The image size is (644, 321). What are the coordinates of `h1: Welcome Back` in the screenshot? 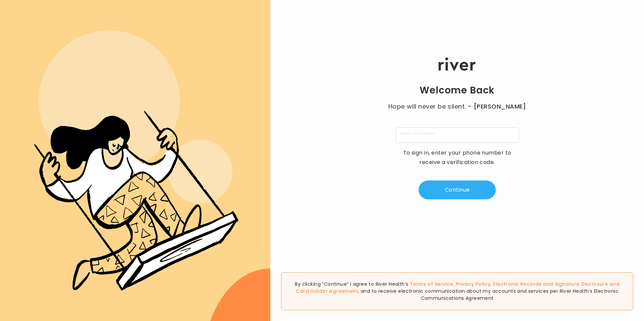 It's located at (457, 91).